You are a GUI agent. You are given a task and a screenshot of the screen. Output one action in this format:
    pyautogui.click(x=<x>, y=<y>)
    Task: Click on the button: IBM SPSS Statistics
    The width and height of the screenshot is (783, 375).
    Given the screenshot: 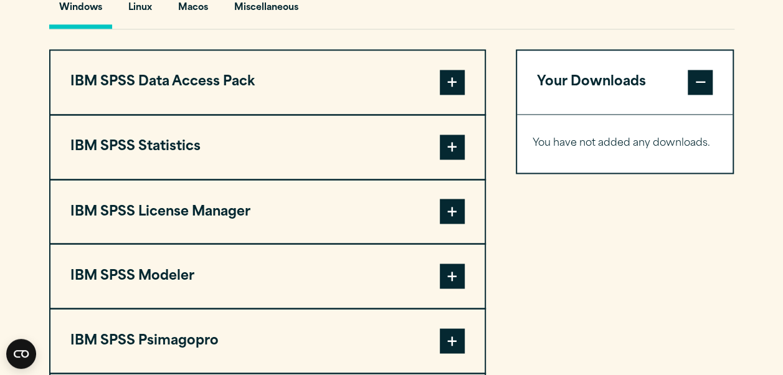 What is the action you would take?
    pyautogui.click(x=267, y=147)
    